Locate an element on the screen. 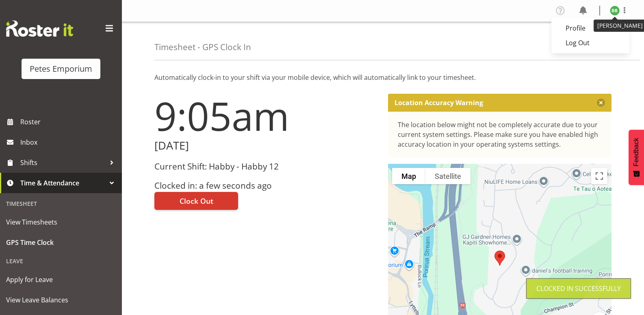 The image size is (644, 315). span: Shifts is located at coordinates (63, 162).